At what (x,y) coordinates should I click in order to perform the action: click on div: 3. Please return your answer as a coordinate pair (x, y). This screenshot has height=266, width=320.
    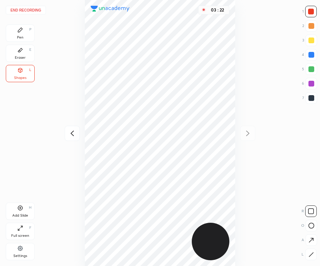
    Looking at the image, I should click on (309, 40).